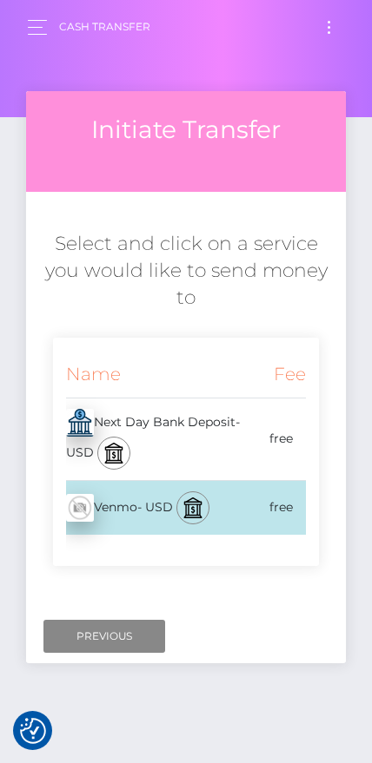 Image resolution: width=372 pixels, height=763 pixels. I want to click on img: Revisit consent button, so click(33, 731).